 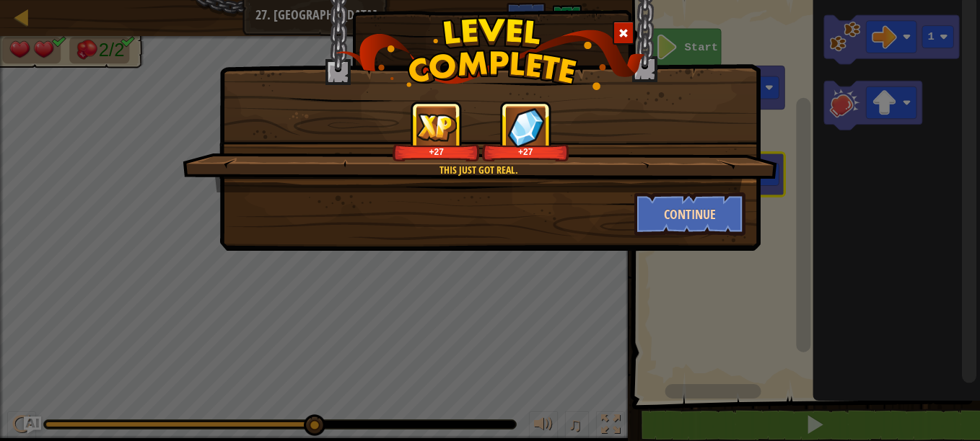 What do you see at coordinates (526, 127) in the screenshot?
I see `img: reward_icon_gems.png` at bounding box center [526, 127].